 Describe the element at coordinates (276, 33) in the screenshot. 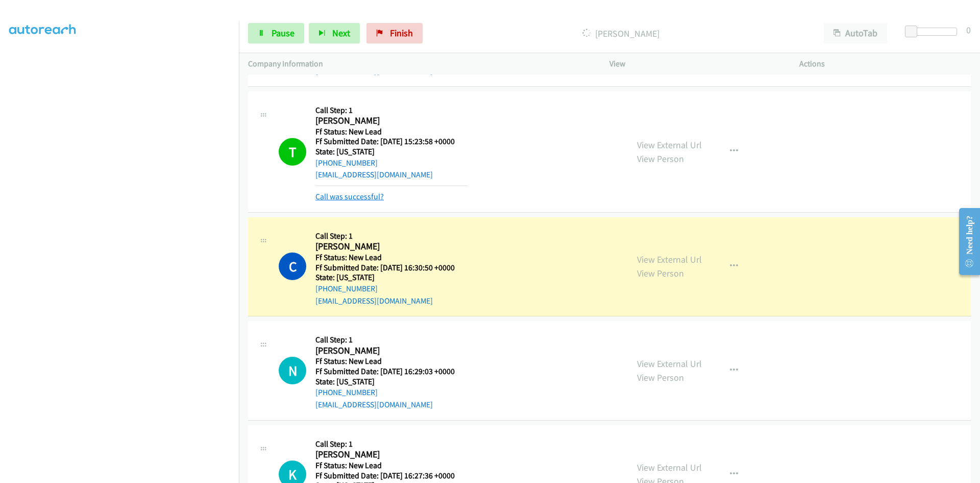

I see `a: Pause` at that location.